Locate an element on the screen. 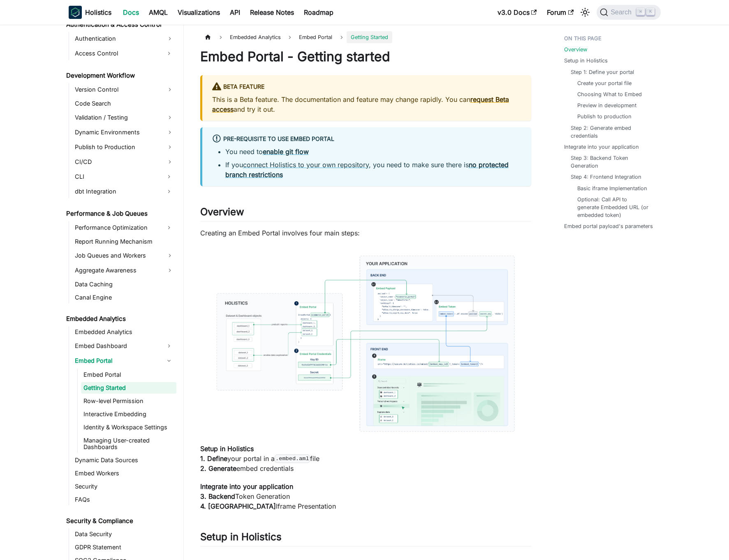  nav: Docs sidebar is located at coordinates (122, 292).